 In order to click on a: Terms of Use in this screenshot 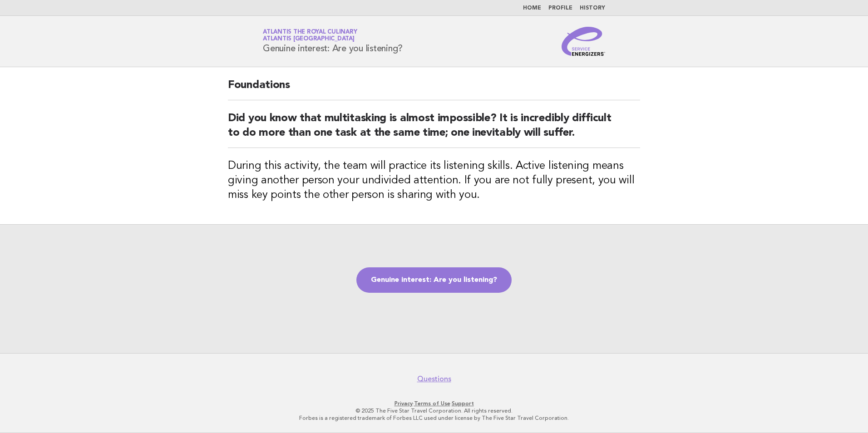, I will do `click(432, 403)`.